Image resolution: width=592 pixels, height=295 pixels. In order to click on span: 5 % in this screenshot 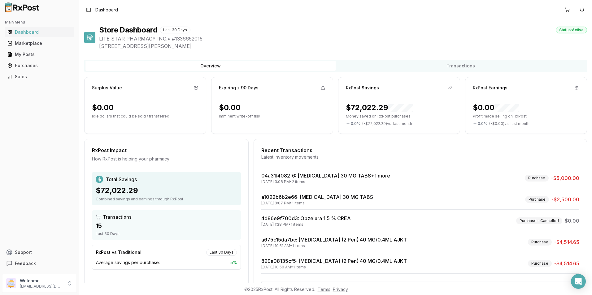, I will do `click(233, 263)`.